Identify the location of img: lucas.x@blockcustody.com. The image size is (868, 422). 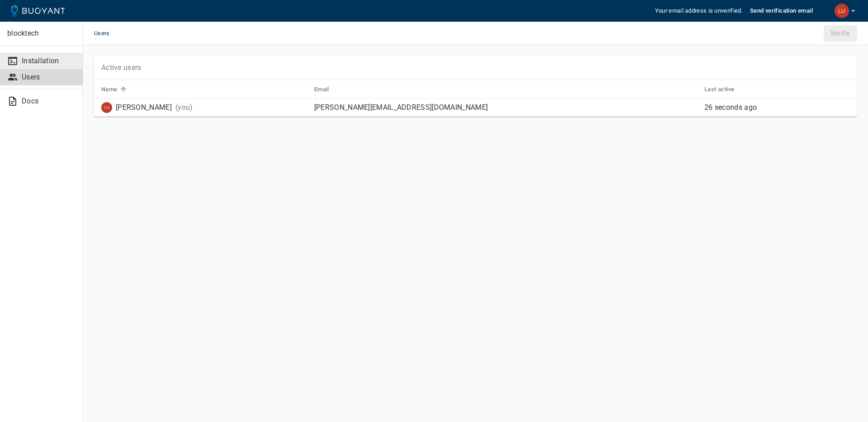
(107, 107).